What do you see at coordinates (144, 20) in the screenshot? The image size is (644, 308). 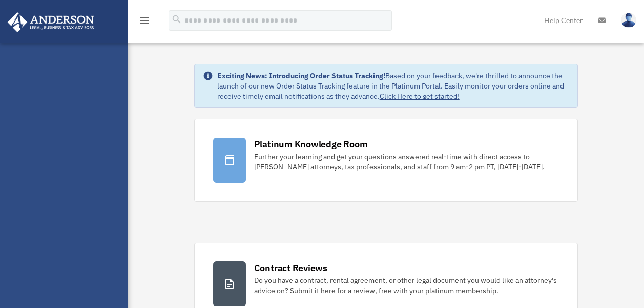 I see `i: menu` at bounding box center [144, 20].